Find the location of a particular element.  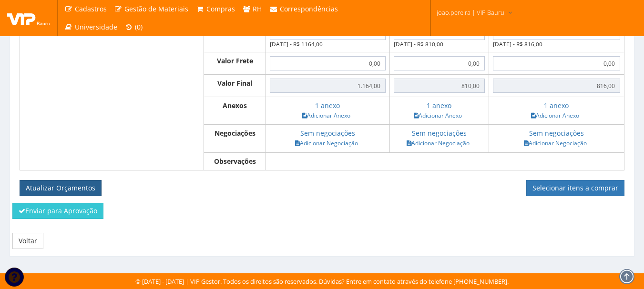

span: joao.pereira | VIP Bauru is located at coordinates (470, 12).